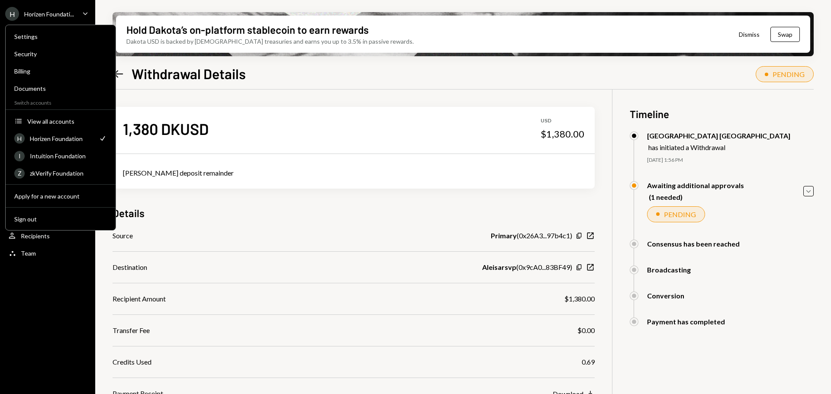 The height and width of the screenshot is (394, 831). I want to click on div: Credits Used, so click(132, 362).